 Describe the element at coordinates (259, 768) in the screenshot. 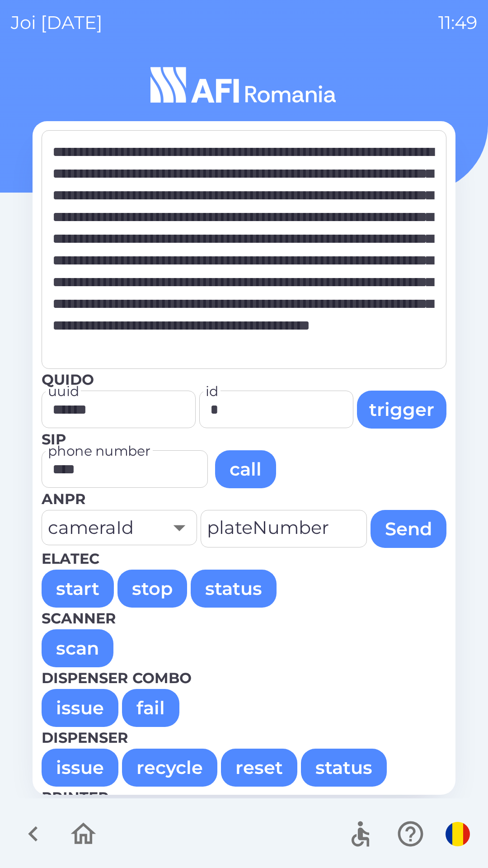

I see `button: reset` at that location.